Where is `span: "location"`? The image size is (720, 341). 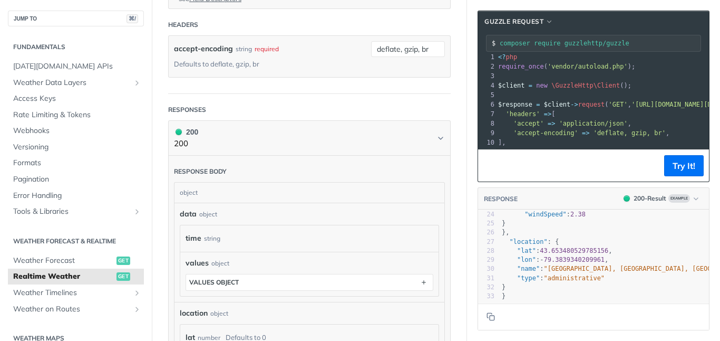 span: "location" is located at coordinates (528, 241).